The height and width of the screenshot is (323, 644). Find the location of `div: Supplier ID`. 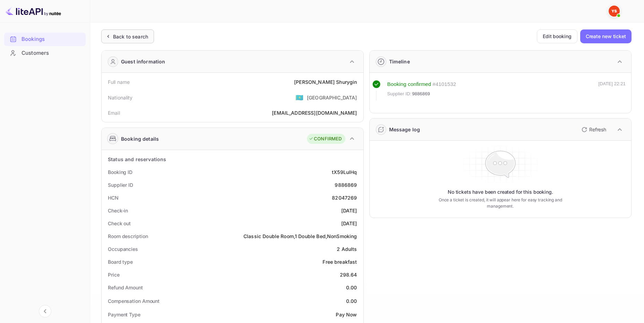

div: Supplier ID is located at coordinates (121, 185).